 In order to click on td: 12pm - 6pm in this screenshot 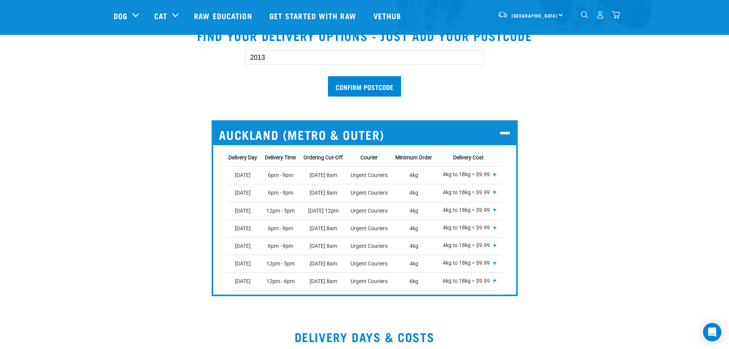, I will do `click(282, 281)`.